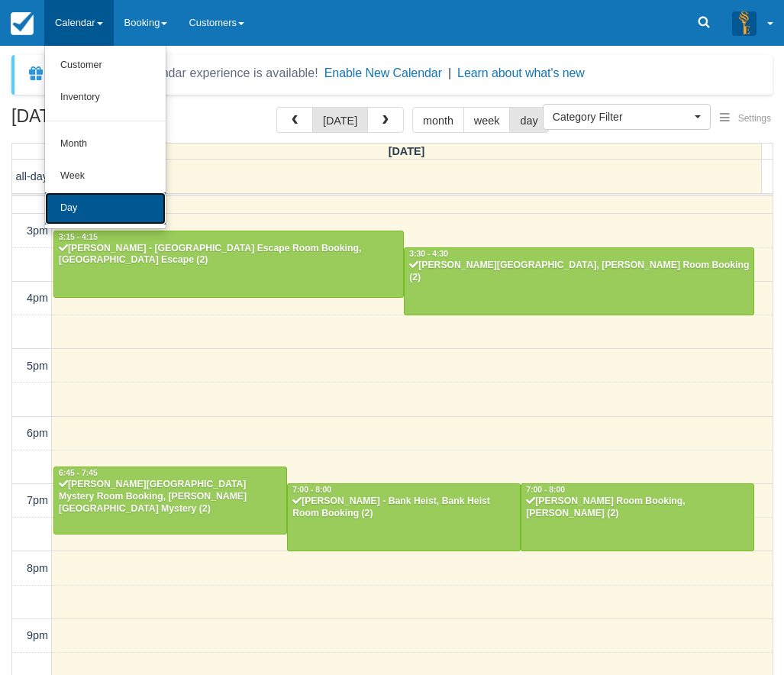  What do you see at coordinates (38, 230) in the screenshot?
I see `span: 3pm` at bounding box center [38, 230].